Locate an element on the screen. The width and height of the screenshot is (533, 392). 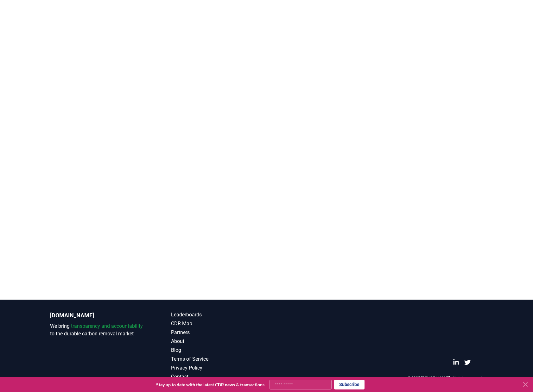
a: LinkedIn is located at coordinates (456, 362).